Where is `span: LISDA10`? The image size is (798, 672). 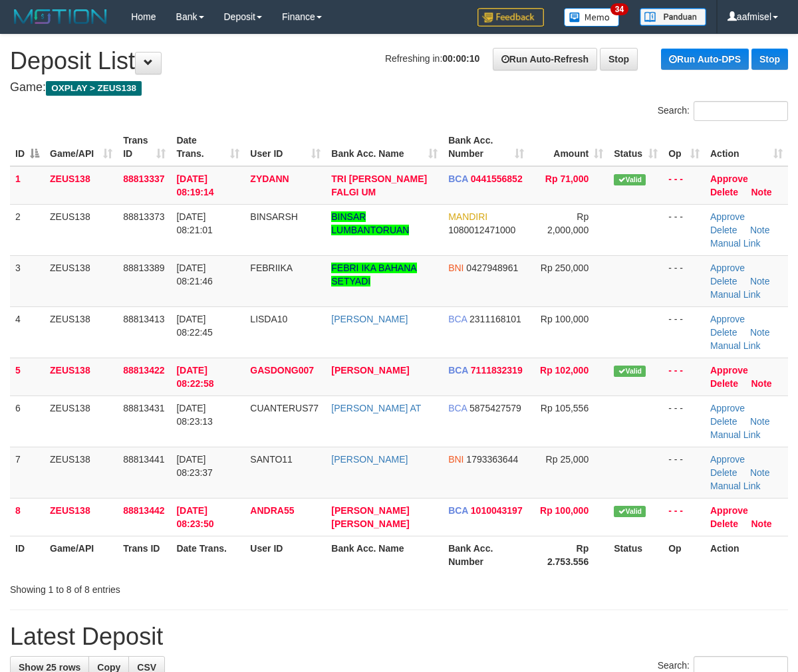
span: LISDA10 is located at coordinates (268, 319).